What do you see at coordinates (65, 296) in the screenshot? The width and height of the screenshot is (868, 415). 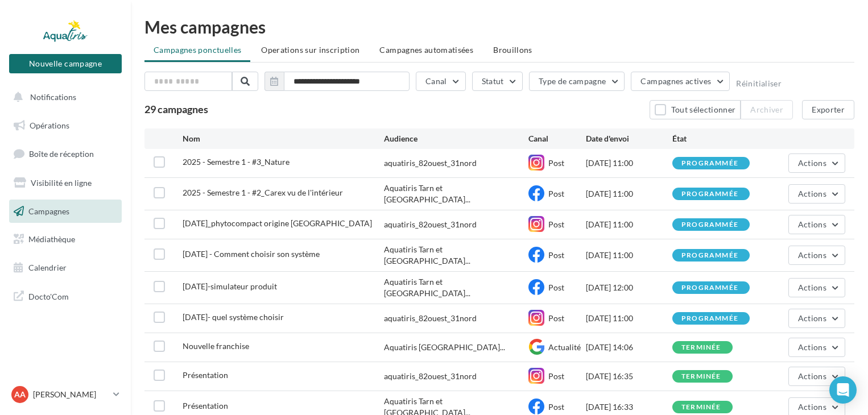 I see `a: Docto'Com` at bounding box center [65, 296].